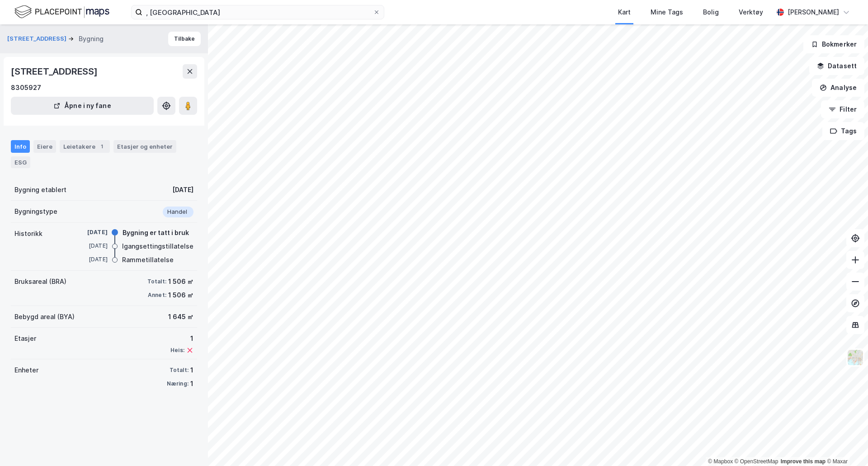 Image resolution: width=868 pixels, height=466 pixels. I want to click on input: Søk på adresse, matrikkel, gårdeiere, leietakere eller personer, so click(258, 12).